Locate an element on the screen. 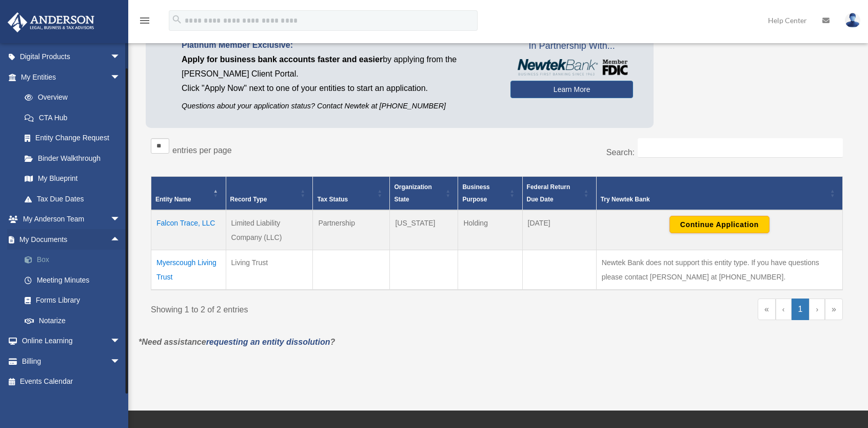 Image resolution: width=868 pixels, height=428 pixels. a: My Entitiesarrow_drop_down is located at coordinates (69, 77).